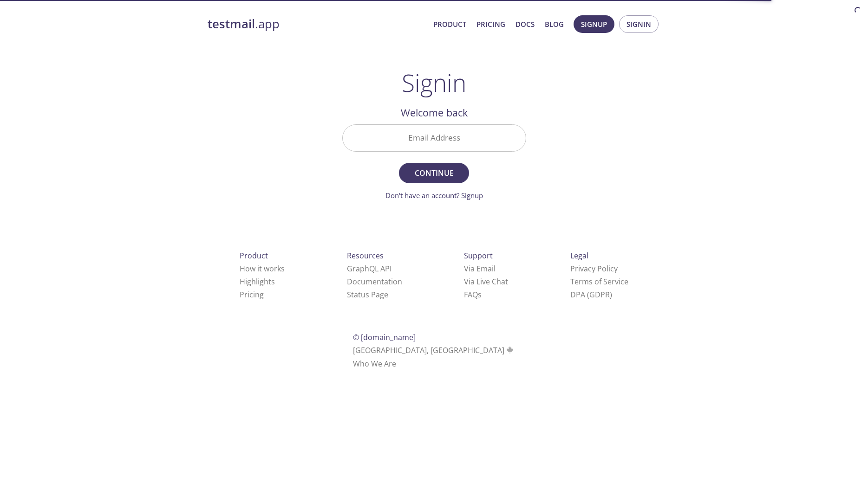 This screenshot has height=495, width=868. What do you see at coordinates (478, 256) in the screenshot?
I see `span: Support` at bounding box center [478, 256].